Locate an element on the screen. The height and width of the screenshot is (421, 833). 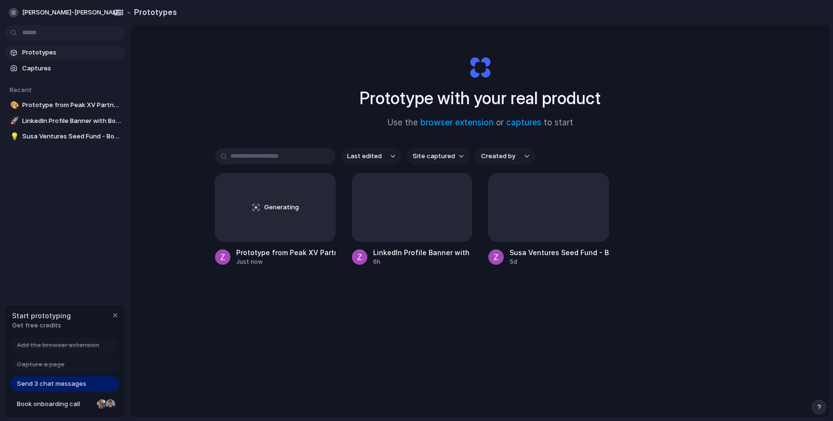
a: GeneratingPrototype from Peak XV Partners IntroductionJust now is located at coordinates (275, 219).